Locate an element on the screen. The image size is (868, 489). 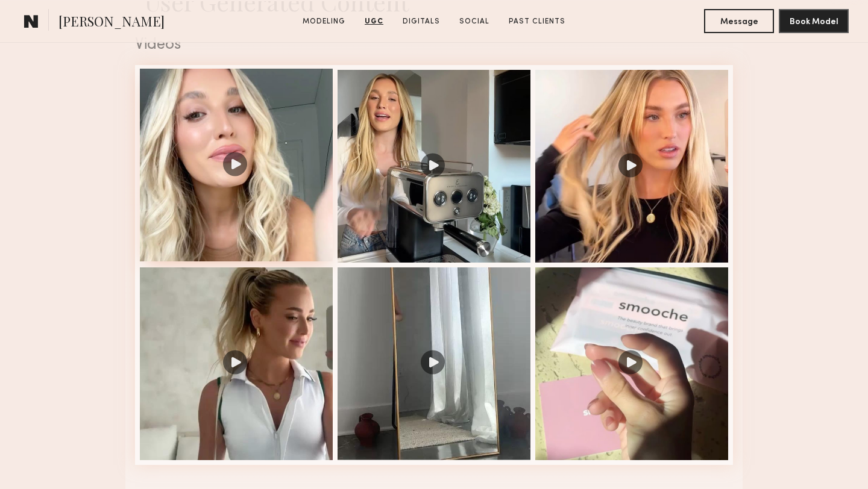
button: Message is located at coordinates (739, 21).